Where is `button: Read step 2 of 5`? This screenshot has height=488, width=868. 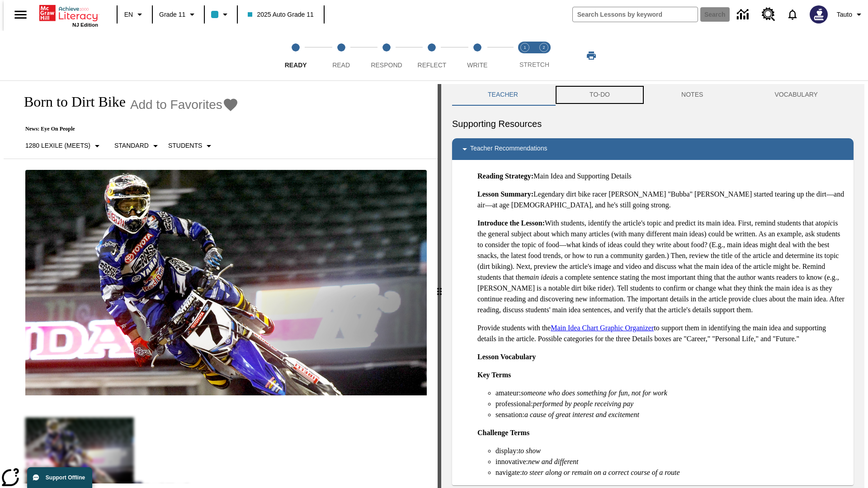
button: Read step 2 of 5 is located at coordinates (341, 56).